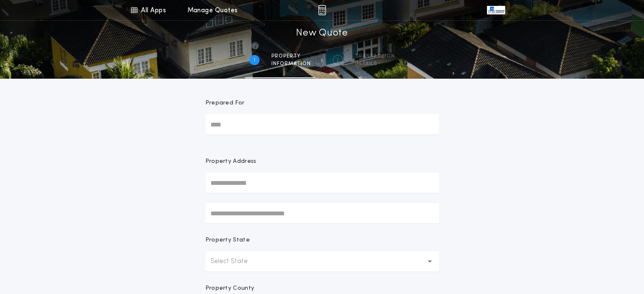  What do you see at coordinates (291, 56) in the screenshot?
I see `span: Property` at bounding box center [291, 56].